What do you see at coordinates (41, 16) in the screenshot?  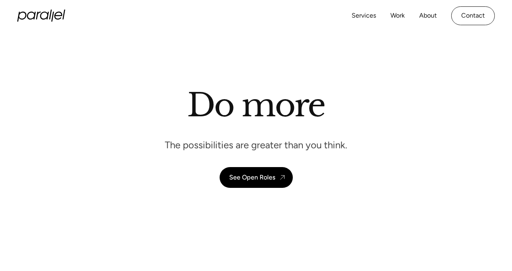 I see `a: home` at bounding box center [41, 16].